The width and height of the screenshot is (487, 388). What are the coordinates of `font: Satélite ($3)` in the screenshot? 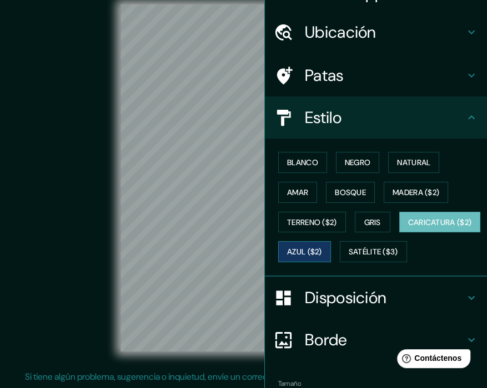 It's located at (373, 252).